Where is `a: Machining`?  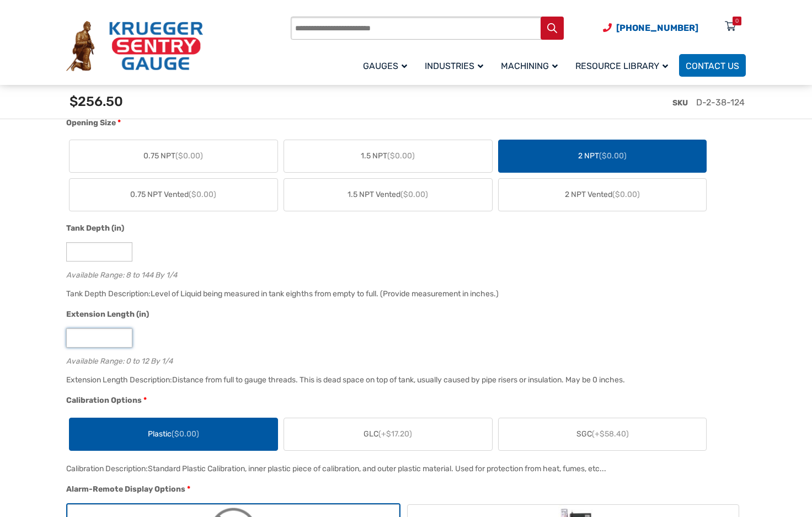 a: Machining is located at coordinates (531, 66).